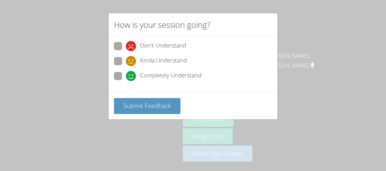  I want to click on span: Submit Feedback, so click(147, 105).